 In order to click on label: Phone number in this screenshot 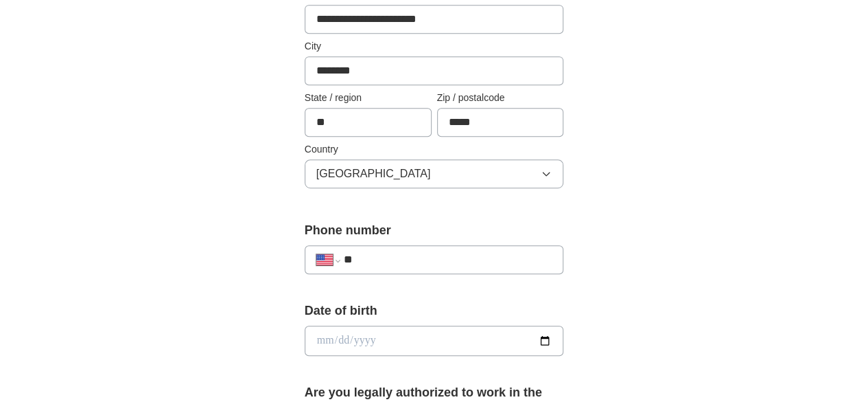, I will do `click(434, 230)`.